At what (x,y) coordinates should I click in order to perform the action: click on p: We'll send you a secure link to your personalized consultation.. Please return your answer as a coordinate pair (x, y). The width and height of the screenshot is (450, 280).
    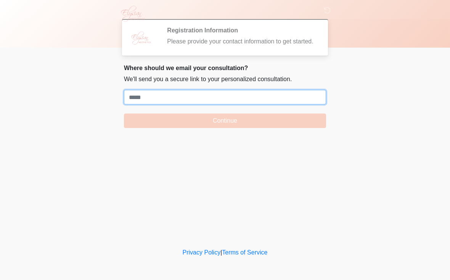
    Looking at the image, I should click on (225, 79).